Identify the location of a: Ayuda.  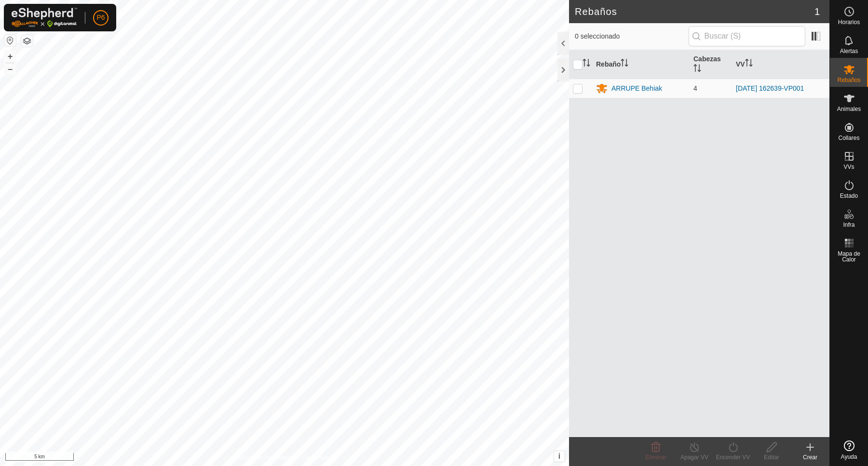
(848, 450).